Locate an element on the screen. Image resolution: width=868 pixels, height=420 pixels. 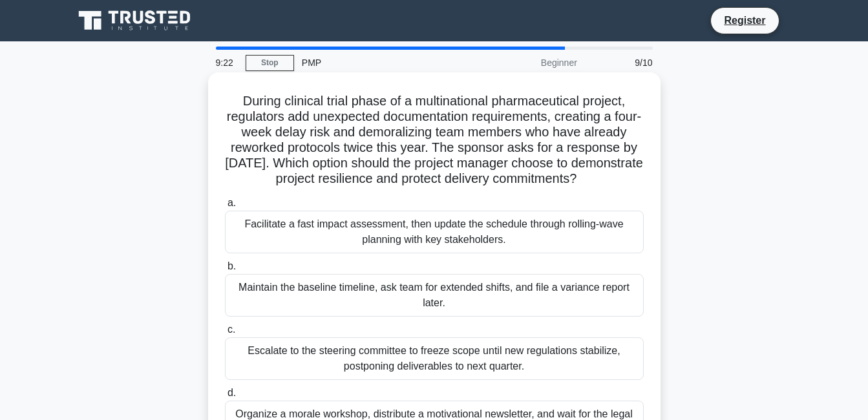
div: Maintain the baseline timeline, ask team for extended shifts, and file a variance report later. is located at coordinates (434, 296).